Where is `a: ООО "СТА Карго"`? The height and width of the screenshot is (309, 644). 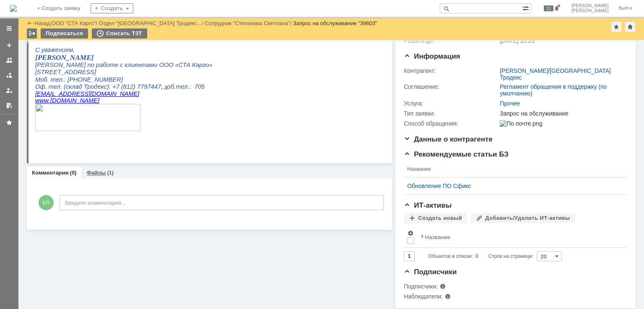 a: ООО "СТА Карго" is located at coordinates (74, 23).